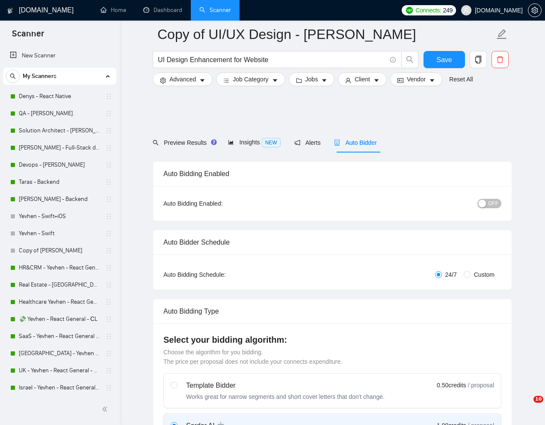  I want to click on button: Save, so click(444, 60).